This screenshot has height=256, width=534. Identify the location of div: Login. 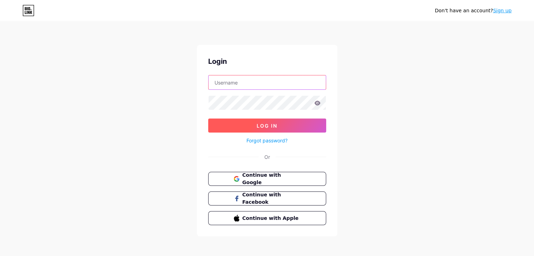
(267, 61).